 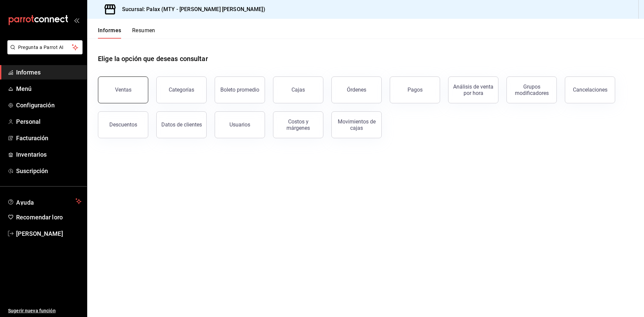 What do you see at coordinates (298, 90) in the screenshot?
I see `button: Cajas` at bounding box center [298, 90].